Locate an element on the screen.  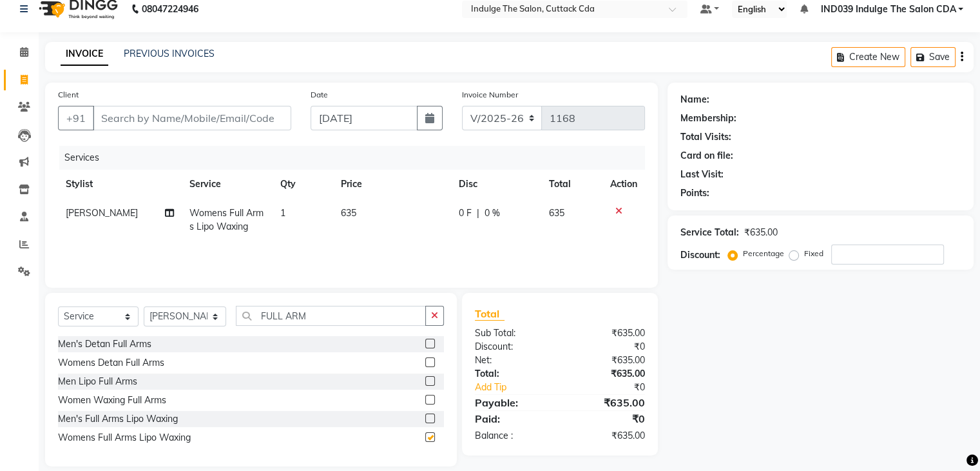
span: IND039 Indulge The Salon CDA is located at coordinates (888, 9).